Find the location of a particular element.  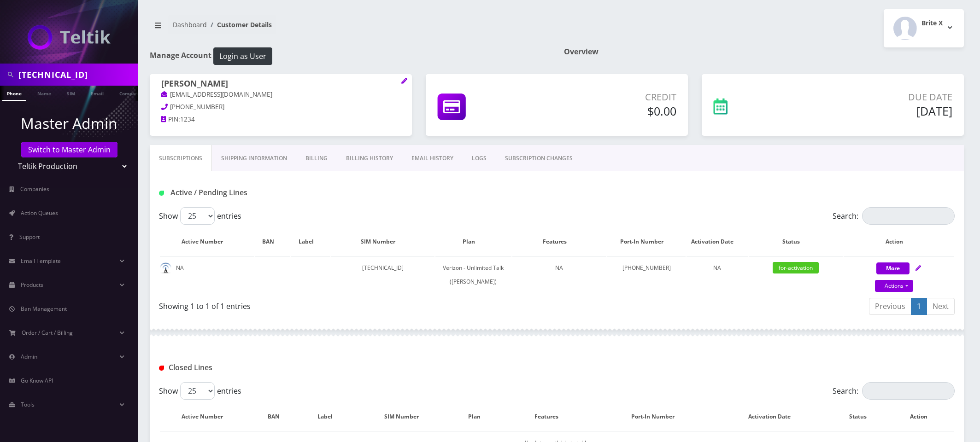

span: Go Know API is located at coordinates (37, 380).